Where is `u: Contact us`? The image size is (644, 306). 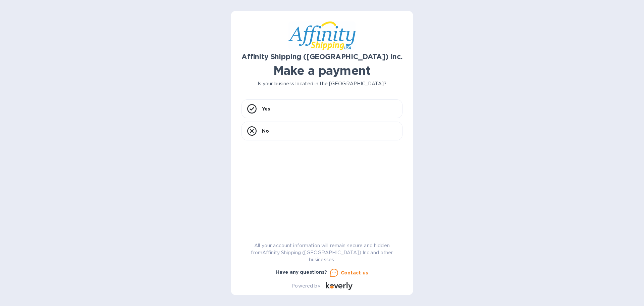
u: Contact us is located at coordinates (355, 273).